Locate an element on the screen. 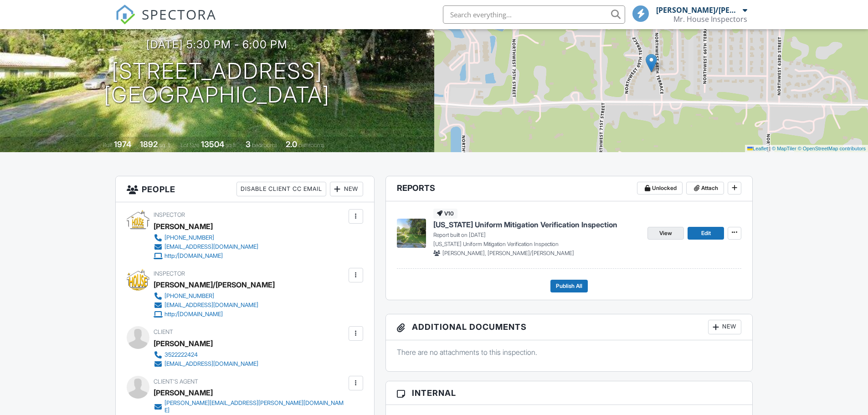 The image size is (868, 415). img: The Best Home Inspection Software - Spectora is located at coordinates (126, 14).